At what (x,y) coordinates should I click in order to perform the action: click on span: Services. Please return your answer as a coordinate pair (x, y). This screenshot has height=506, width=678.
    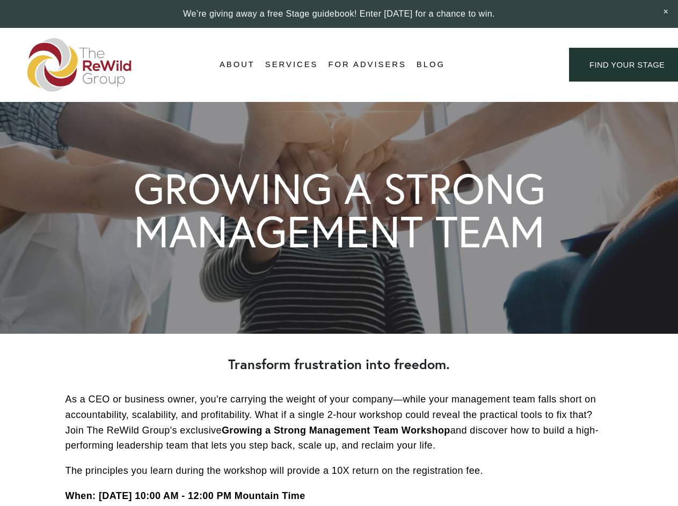
    Looking at the image, I should click on (292, 64).